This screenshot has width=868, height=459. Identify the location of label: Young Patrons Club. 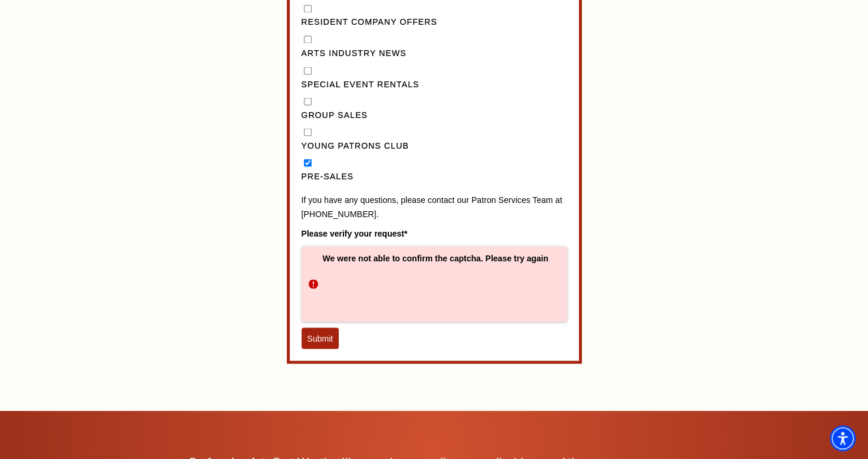
(434, 146).